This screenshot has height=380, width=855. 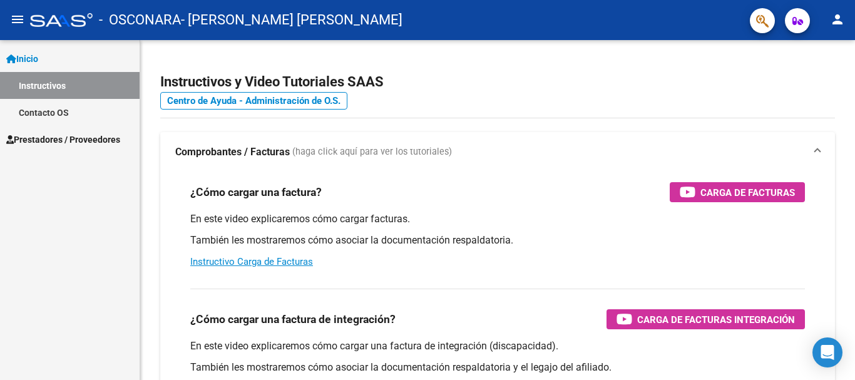 I want to click on button: Carga de Facturas, so click(x=737, y=192).